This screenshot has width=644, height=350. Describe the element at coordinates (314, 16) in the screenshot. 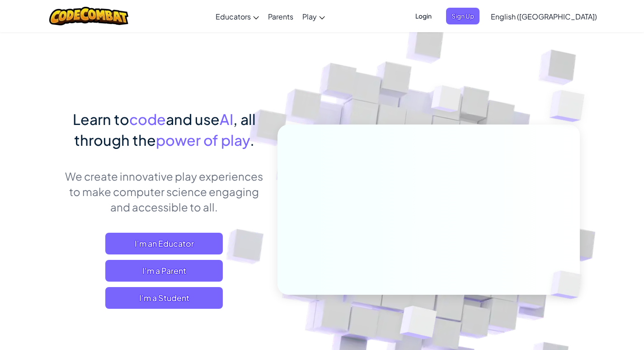

I see `a: Play` at that location.